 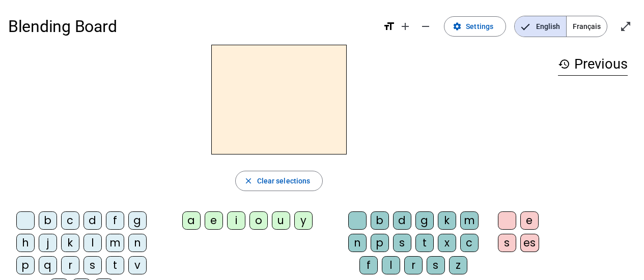 I want to click on mat-icon: settings, so click(x=457, y=27).